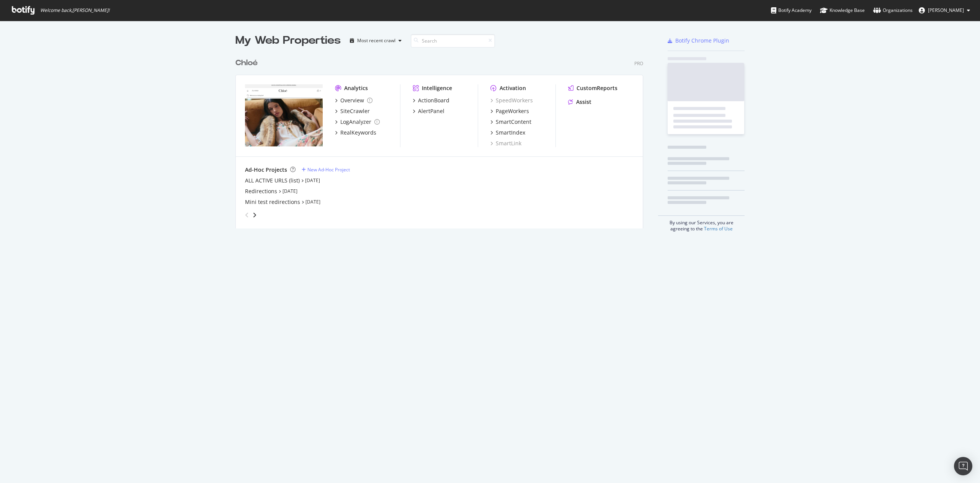  What do you see at coordinates (326, 170) in the screenshot?
I see `a: New Ad-Hoc Project` at bounding box center [326, 170].